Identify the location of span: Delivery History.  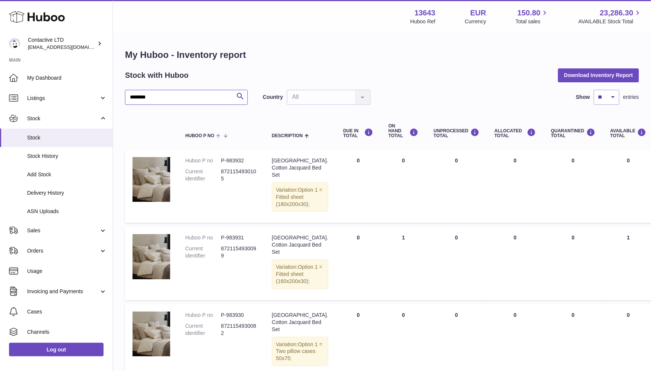
(67, 193).